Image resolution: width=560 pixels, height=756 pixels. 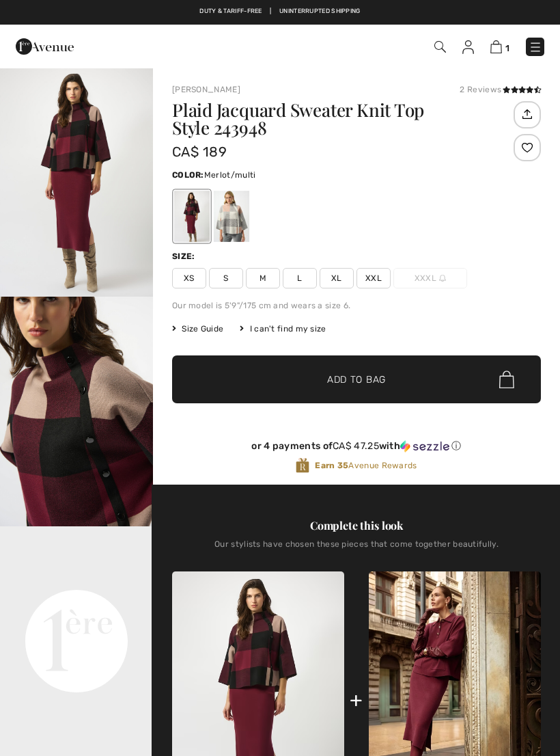 What do you see at coordinates (357, 526) in the screenshot?
I see `div: Complete this look` at bounding box center [357, 526].